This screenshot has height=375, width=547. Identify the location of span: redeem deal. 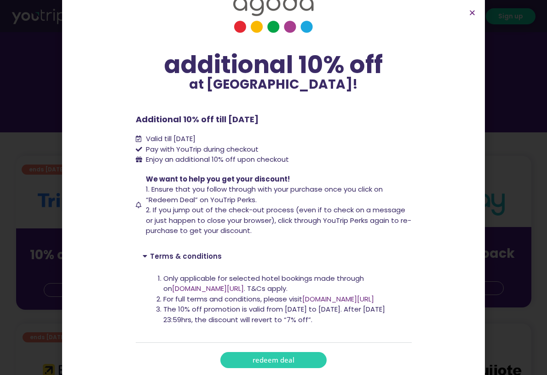
(273, 360).